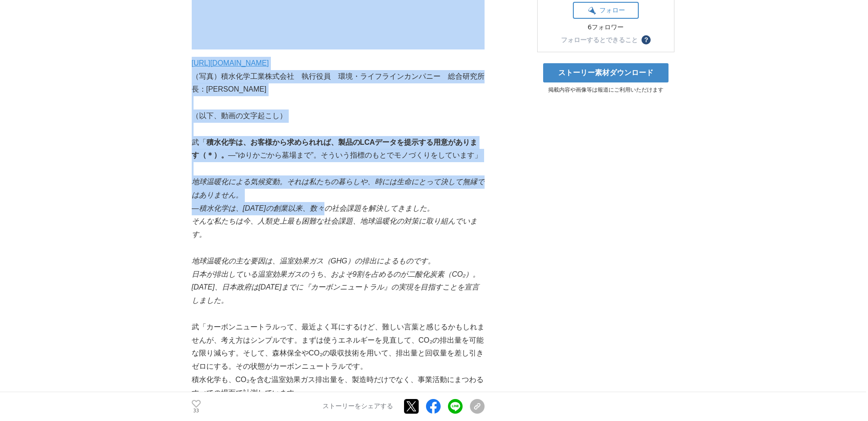 This screenshot has height=421, width=868. What do you see at coordinates (338, 116) in the screenshot?
I see `p: （以下、動画の文字起こし）` at bounding box center [338, 116].